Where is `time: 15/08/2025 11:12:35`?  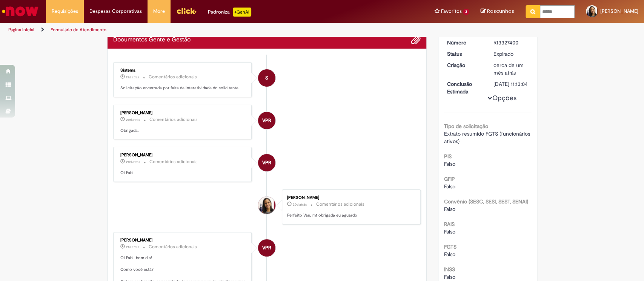 time: 15/08/2025 11:12:35 is located at coordinates (133, 77).